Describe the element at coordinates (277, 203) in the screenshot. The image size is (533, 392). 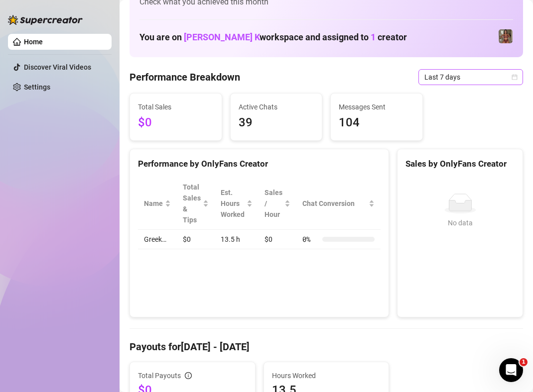
I see `th: Sales / Hour` at that location.